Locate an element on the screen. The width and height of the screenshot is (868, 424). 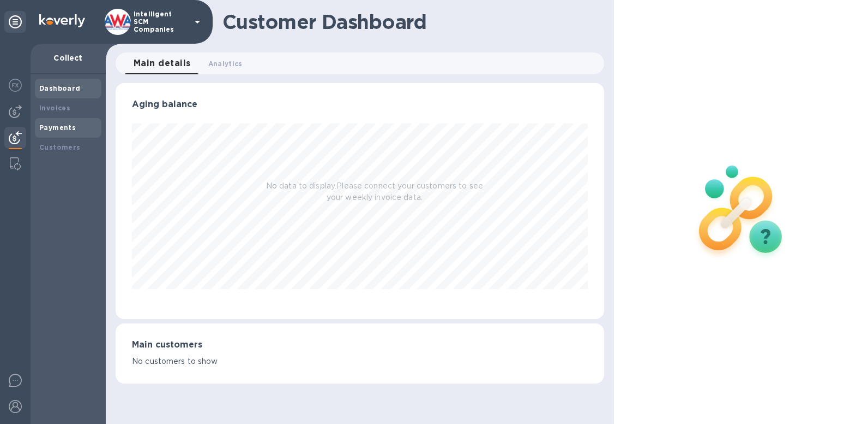
b: Payments is located at coordinates (57, 127).